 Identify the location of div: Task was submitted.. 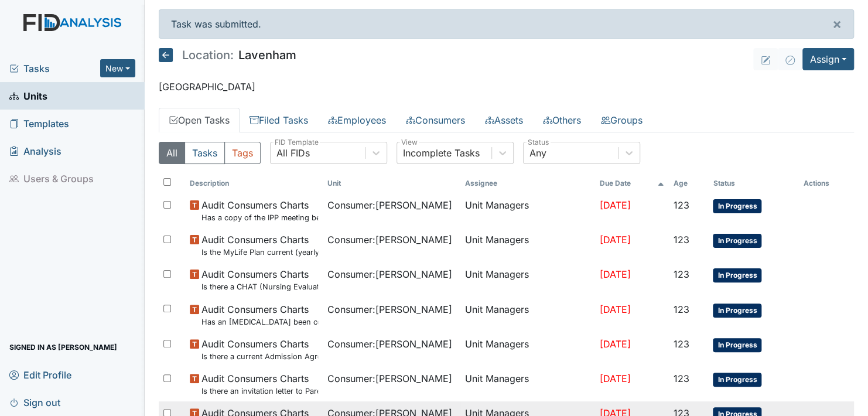
(506, 24).